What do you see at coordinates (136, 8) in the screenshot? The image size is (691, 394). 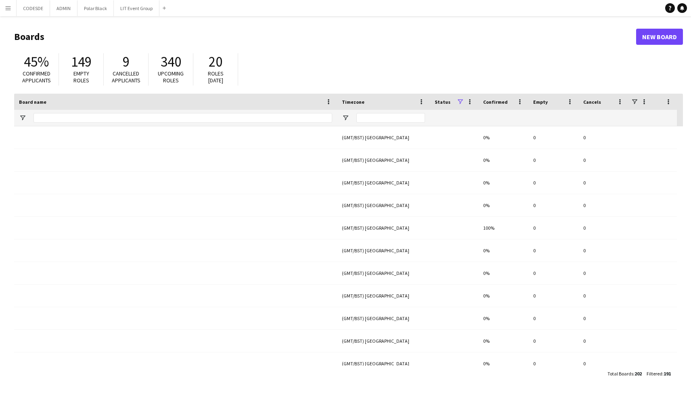 I see `button: LIT Event Group` at bounding box center [136, 8].